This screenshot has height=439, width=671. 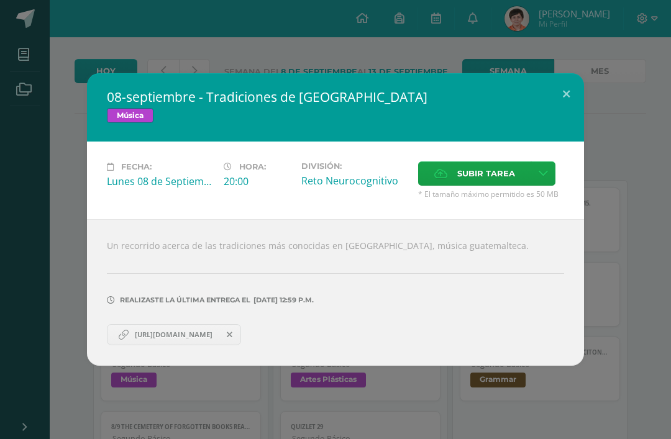 What do you see at coordinates (491, 194) in the screenshot?
I see `span: * El tamaño máximo permitido es 50 MB` at bounding box center [491, 194].